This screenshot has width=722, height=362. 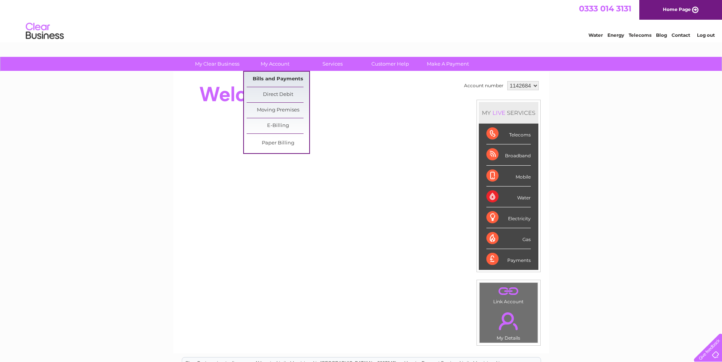 What do you see at coordinates (509, 325) in the screenshot?
I see `td: My Details` at bounding box center [509, 325].